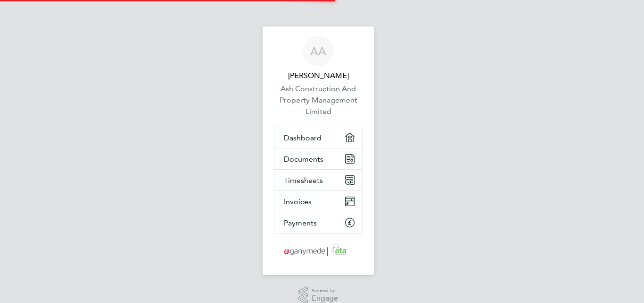 The height and width of the screenshot is (303, 644). Describe the element at coordinates (319, 138) in the screenshot. I see `a: Dashboard` at that location.